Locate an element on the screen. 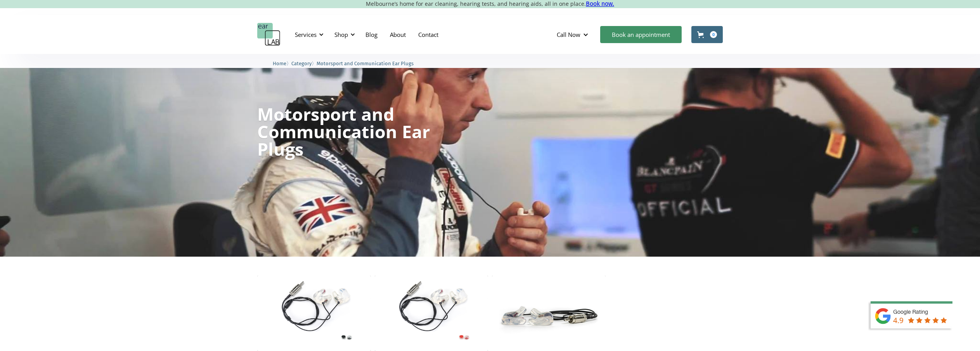  a: About is located at coordinates (397, 35).